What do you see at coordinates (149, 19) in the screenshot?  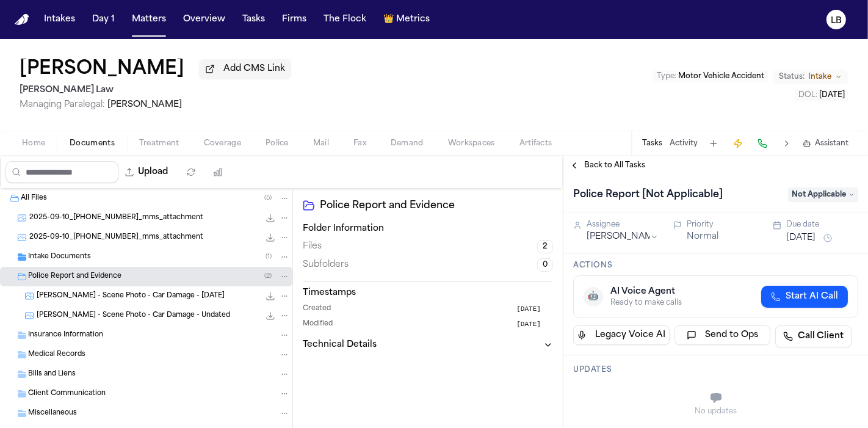 I see `a: Matters` at bounding box center [149, 19].